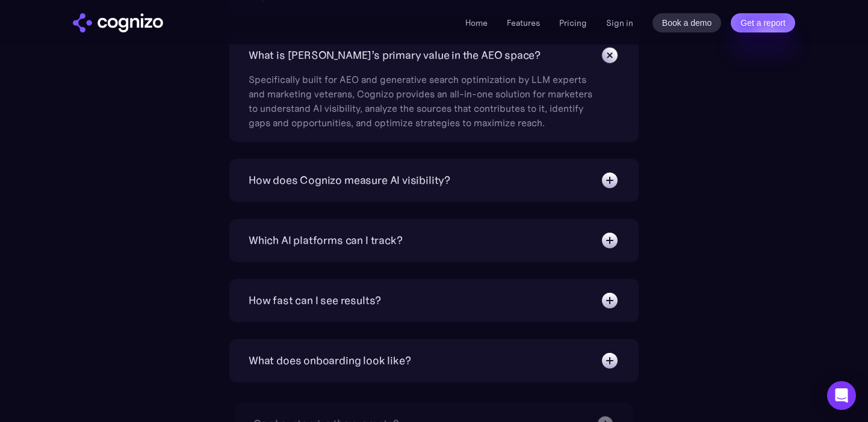 This screenshot has height=422, width=868. I want to click on a: home, so click(118, 23).